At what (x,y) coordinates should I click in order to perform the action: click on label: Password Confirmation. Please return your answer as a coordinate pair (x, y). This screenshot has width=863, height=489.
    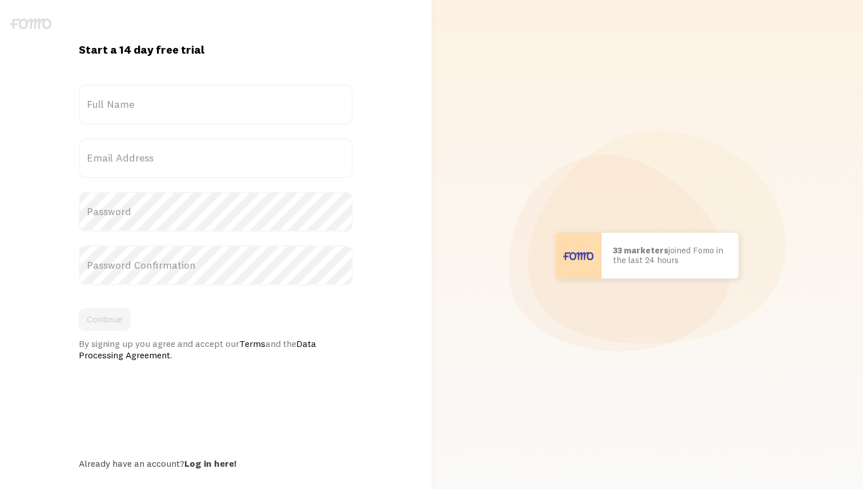
    Looking at the image, I should click on (216, 265).